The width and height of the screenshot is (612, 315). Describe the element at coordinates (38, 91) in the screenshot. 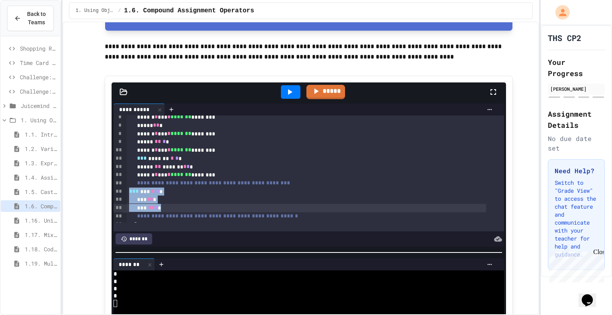

I see `span: Challenge: Expression Evaluator Fix` at that location.